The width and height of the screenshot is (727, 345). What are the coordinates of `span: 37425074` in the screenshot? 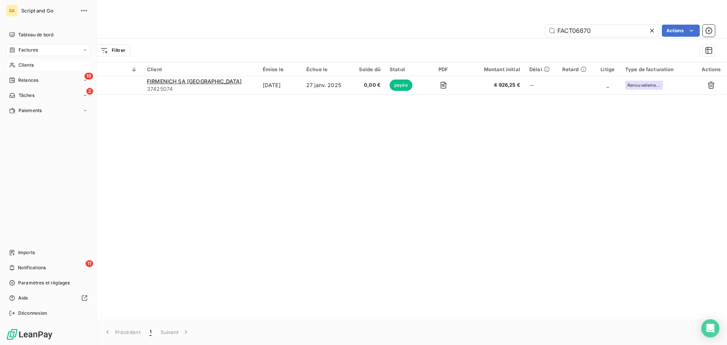 It's located at (200, 89).